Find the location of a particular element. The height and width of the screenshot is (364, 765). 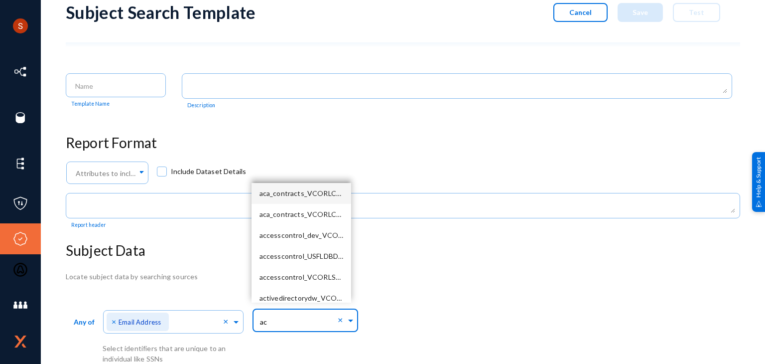

span: Email Address is located at coordinates (139, 322).